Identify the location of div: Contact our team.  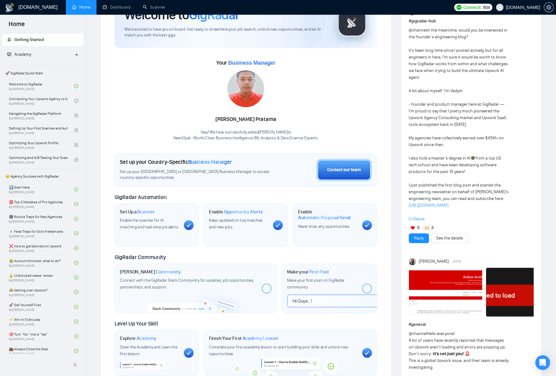
(344, 170).